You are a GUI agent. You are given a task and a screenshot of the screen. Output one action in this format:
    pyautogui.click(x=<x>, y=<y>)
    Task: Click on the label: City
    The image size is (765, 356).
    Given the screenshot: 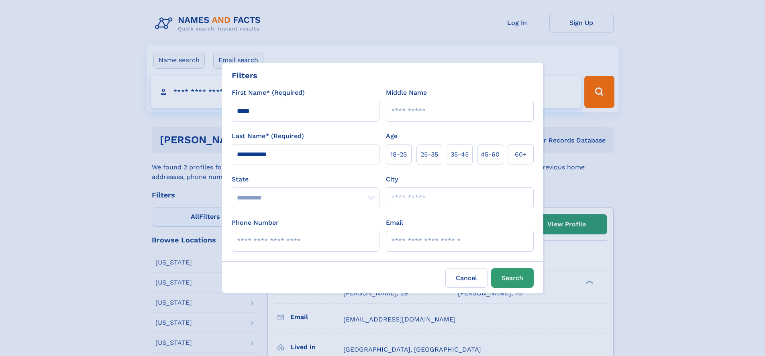 What is the action you would take?
    pyautogui.click(x=392, y=180)
    